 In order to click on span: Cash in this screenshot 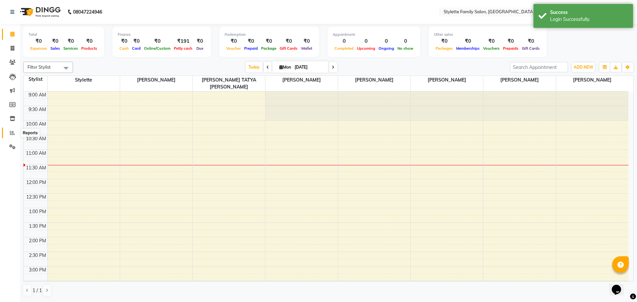, I will do `click(124, 48)`.